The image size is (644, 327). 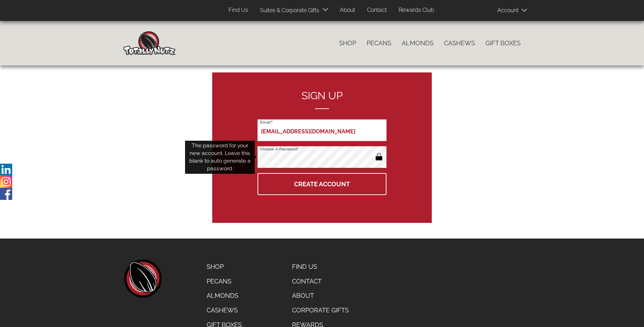 I want to click on h2: Sign up, so click(x=322, y=99).